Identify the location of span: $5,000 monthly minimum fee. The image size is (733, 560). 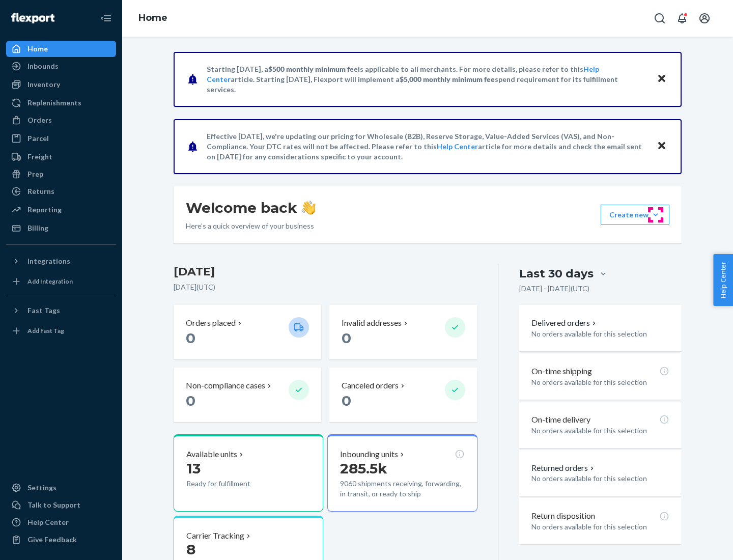
(447, 79).